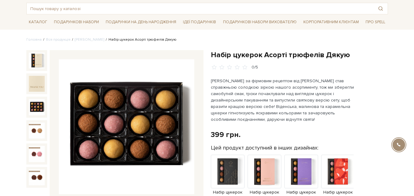 The image size is (414, 196). What do you see at coordinates (226, 135) in the screenshot?
I see `div: 399 грн.` at bounding box center [226, 135].